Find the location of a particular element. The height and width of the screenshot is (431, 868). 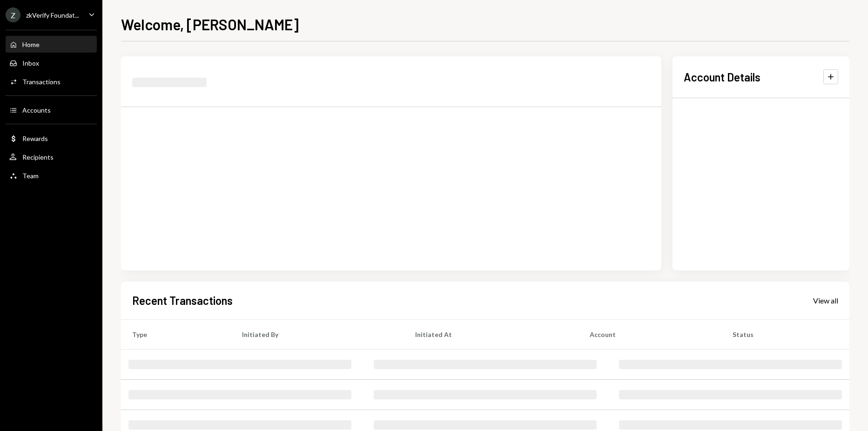

th: Account is located at coordinates (650, 334).